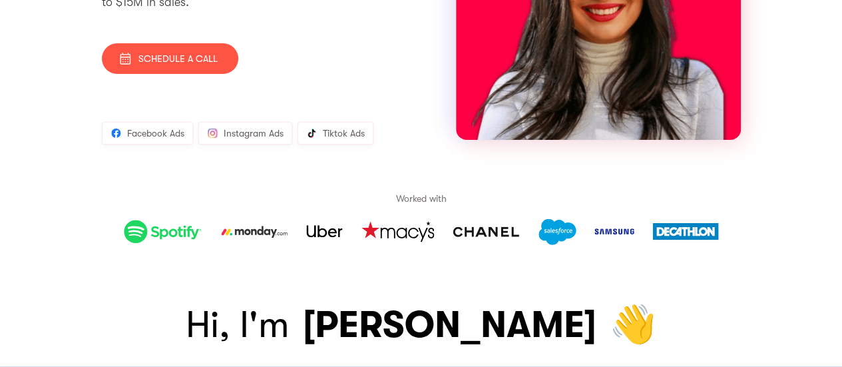 Image resolution: width=842 pixels, height=367 pixels. Describe the element at coordinates (178, 59) in the screenshot. I see `div: Schedule a call` at that location.